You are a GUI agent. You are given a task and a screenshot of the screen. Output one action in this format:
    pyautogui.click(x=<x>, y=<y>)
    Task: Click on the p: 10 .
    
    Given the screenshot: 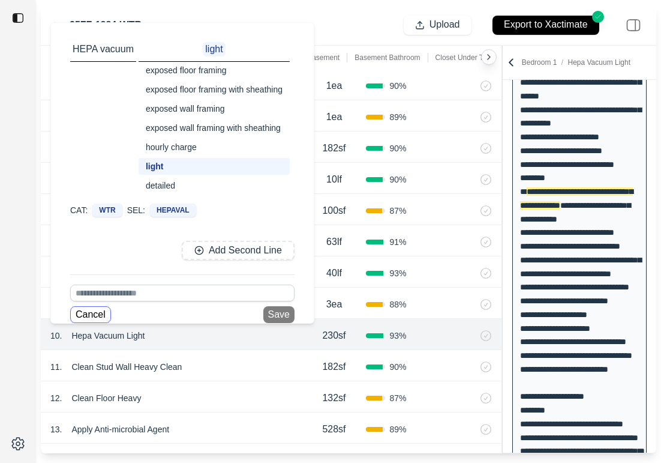 What is the action you would take?
    pyautogui.click(x=56, y=335)
    